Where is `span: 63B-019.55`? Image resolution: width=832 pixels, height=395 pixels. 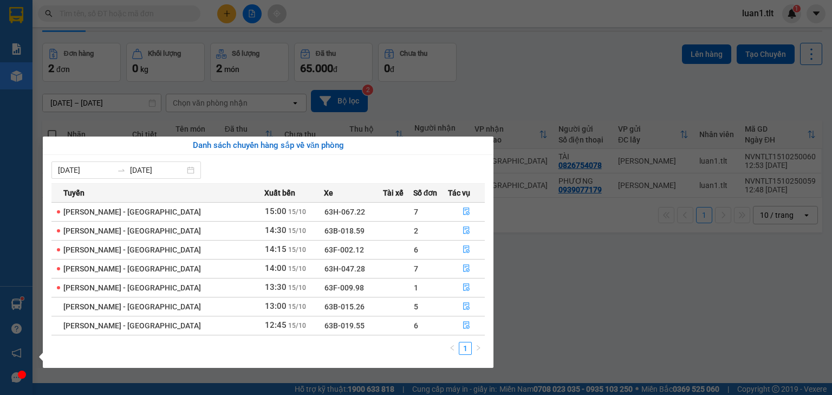
span: 63B-019.55 is located at coordinates (344, 325).